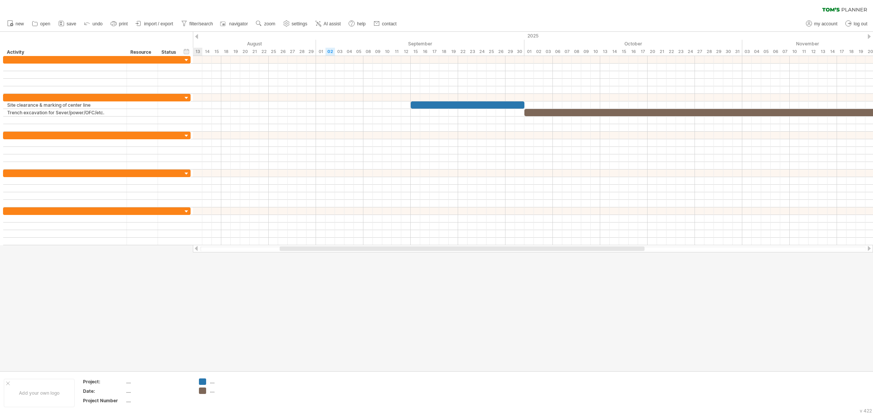 The width and height of the screenshot is (873, 414). What do you see at coordinates (389, 24) in the screenshot?
I see `span: contact` at bounding box center [389, 24].